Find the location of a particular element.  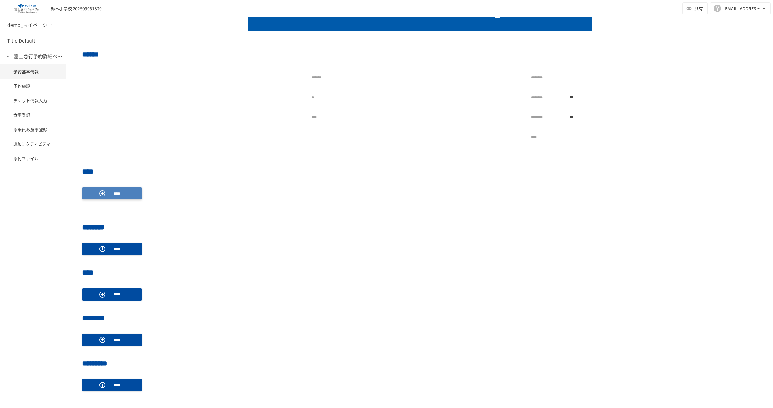

span: チケット情報入力 is located at coordinates (33, 101).